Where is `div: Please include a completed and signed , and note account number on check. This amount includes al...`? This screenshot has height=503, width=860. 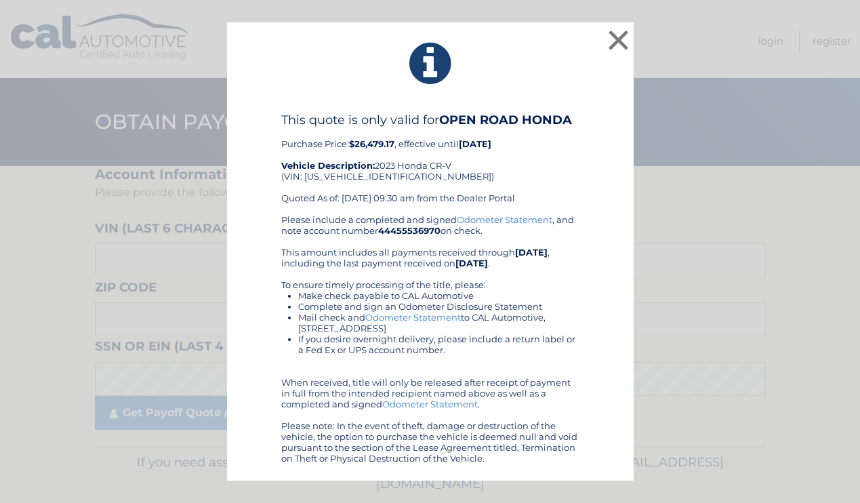 div: Please include a completed and signed , and note account number on check. This amount includes al... is located at coordinates (430, 339).